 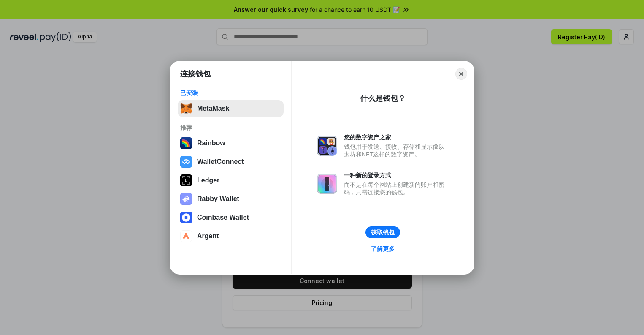 What do you see at coordinates (230, 93) in the screenshot?
I see `div: 已安装` at bounding box center [230, 93].